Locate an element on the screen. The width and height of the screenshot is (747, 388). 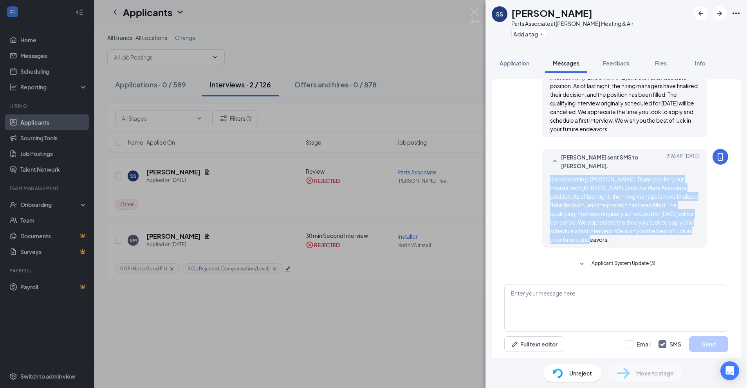
div: Open Intercom Messenger is located at coordinates (730, 370).